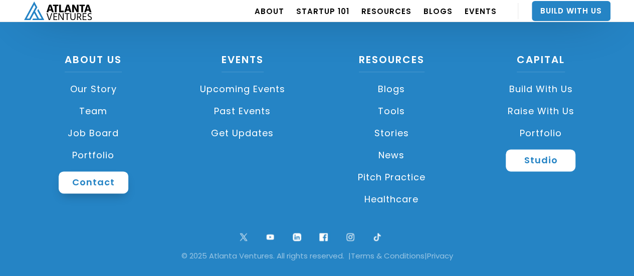 Image resolution: width=634 pixels, height=276 pixels. Describe the element at coordinates (243, 62) in the screenshot. I see `a: Events` at that location.